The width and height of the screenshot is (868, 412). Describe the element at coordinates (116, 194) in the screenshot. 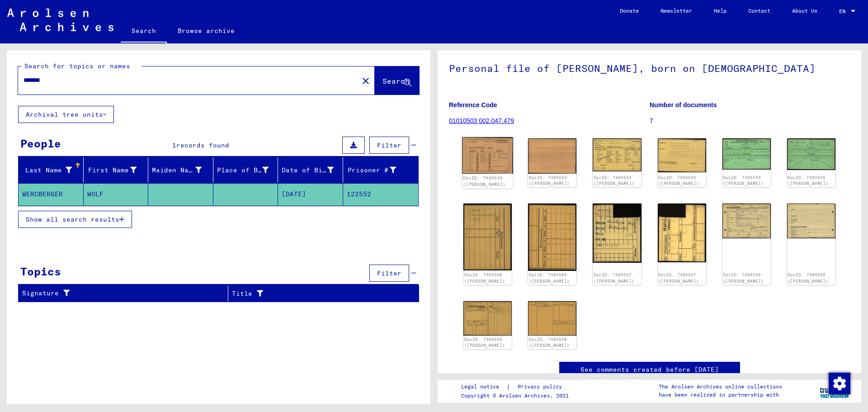

I see `mat-cell: WOLF` at that location.